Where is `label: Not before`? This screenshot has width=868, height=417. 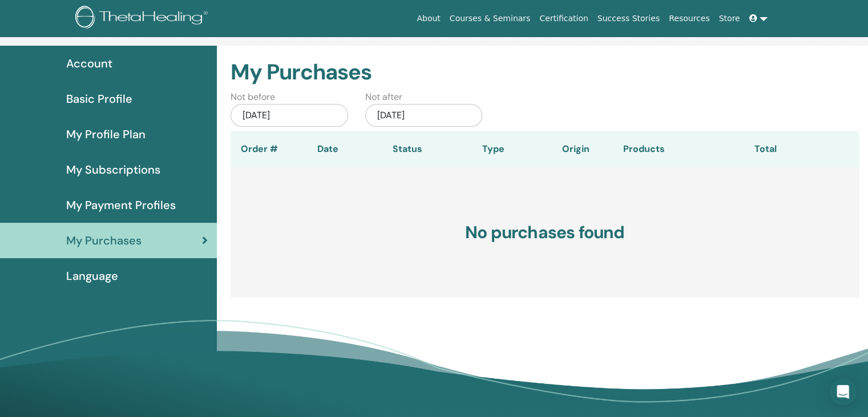
label: Not before is located at coordinates (253, 97).